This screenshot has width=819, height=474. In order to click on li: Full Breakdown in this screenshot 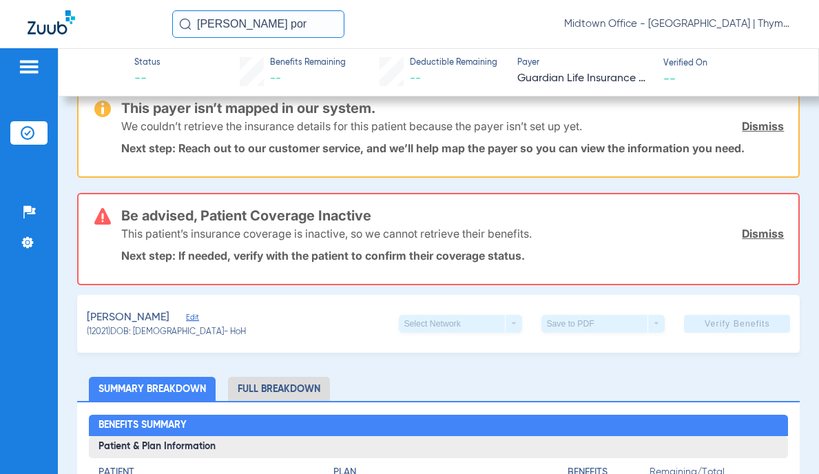, I will do `click(279, 389)`.